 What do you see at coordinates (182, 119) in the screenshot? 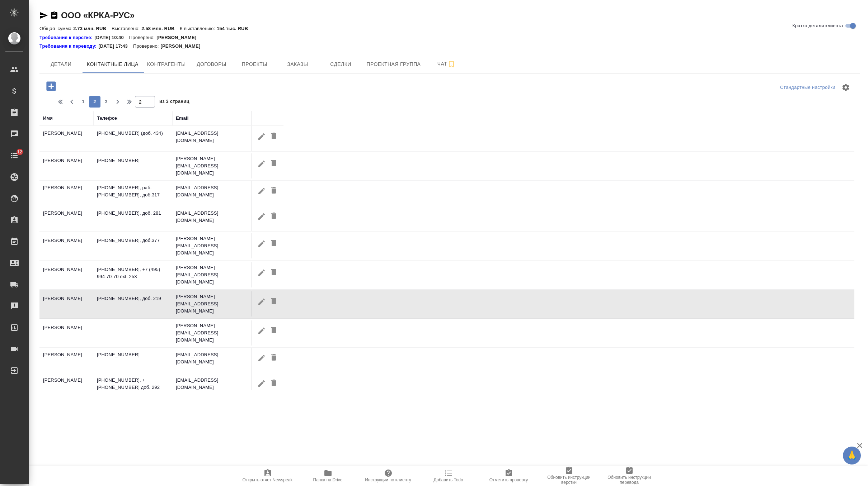
I see `div: Email` at bounding box center [182, 119].